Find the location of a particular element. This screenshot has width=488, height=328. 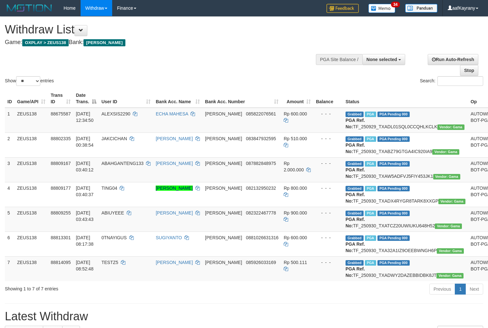

span: ABIUYEEE is located at coordinates (113, 213).